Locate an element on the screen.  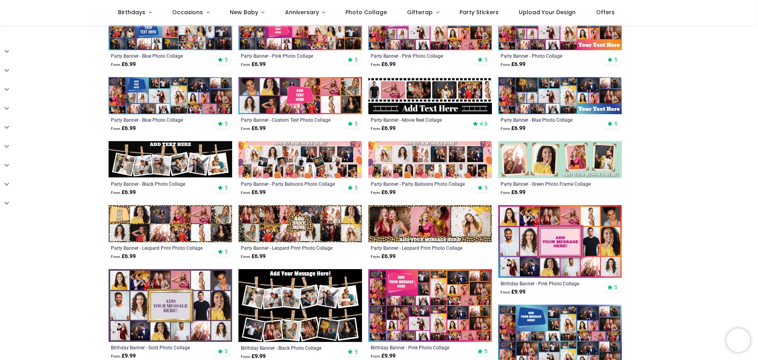
img: Personalised Birthday Backdrop Banner - Pink Photo Collage - Add Text & 48 Photo Upload is located at coordinates (430, 305).